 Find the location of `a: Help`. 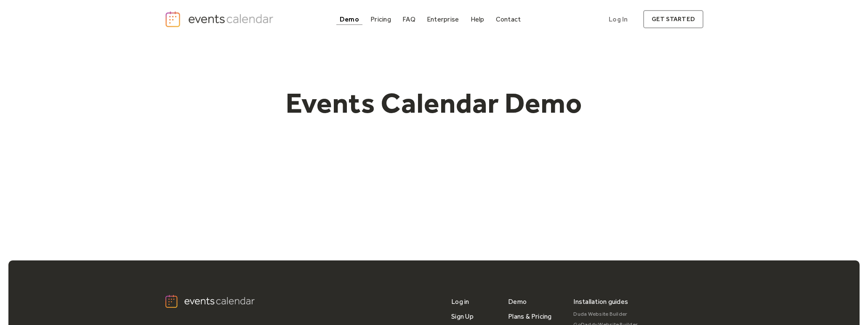

a: Help is located at coordinates (478, 19).